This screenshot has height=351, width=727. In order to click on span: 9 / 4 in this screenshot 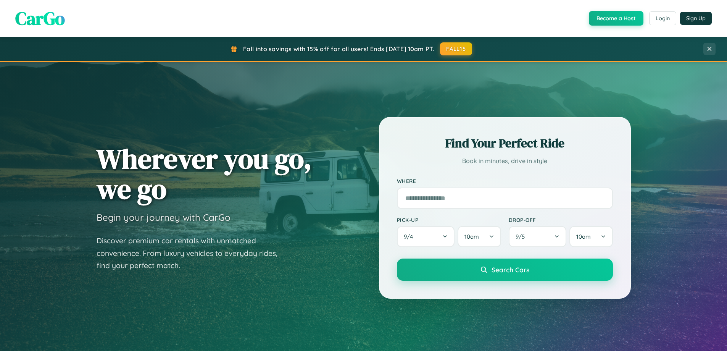, I will do `click(410, 236)`.